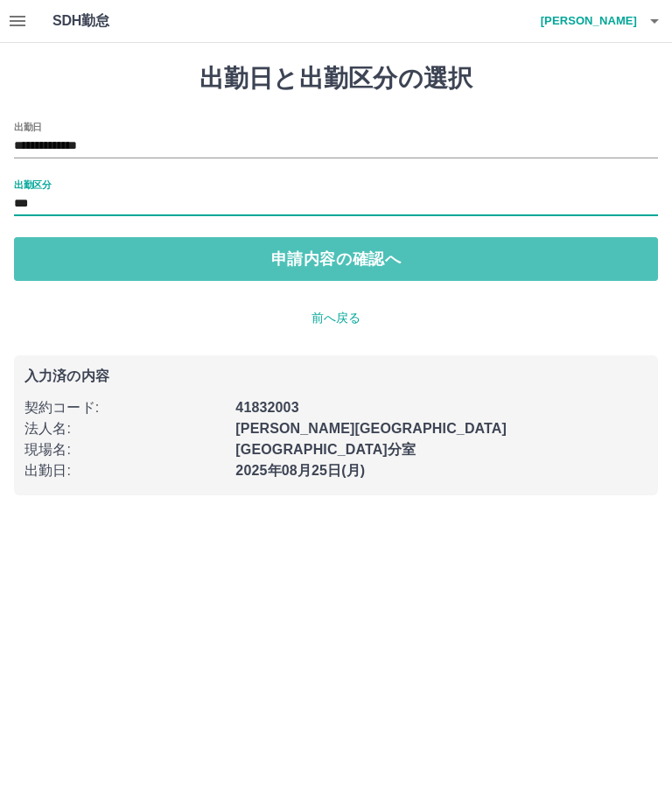  I want to click on b: 41832003, so click(267, 407).